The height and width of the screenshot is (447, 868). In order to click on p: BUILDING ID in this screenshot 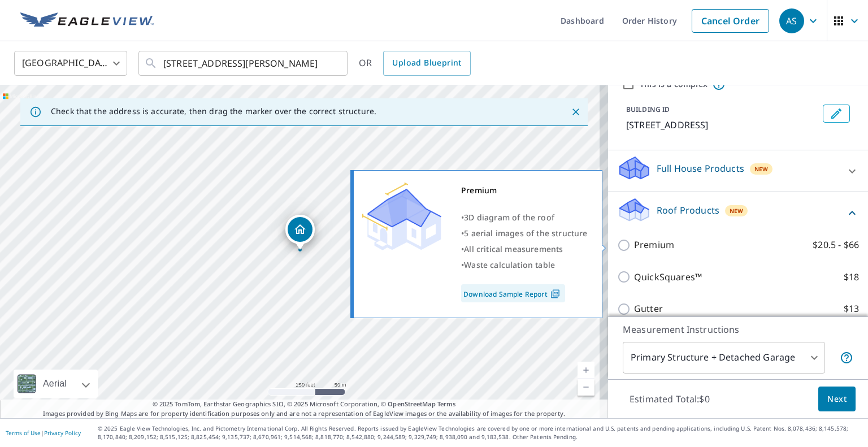, I will do `click(647, 109)`.